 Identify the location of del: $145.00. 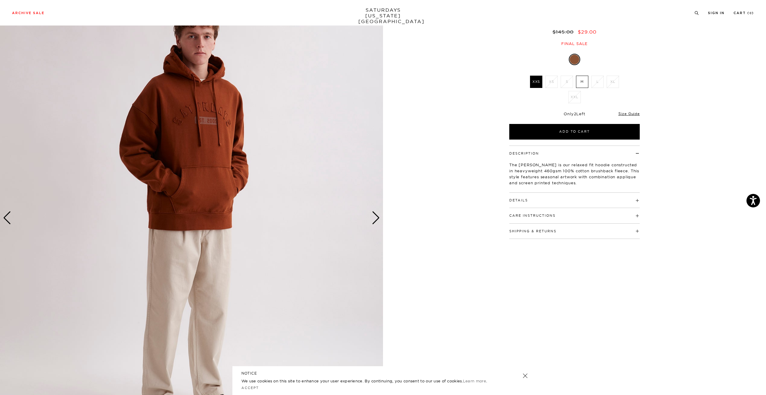
(564, 32).